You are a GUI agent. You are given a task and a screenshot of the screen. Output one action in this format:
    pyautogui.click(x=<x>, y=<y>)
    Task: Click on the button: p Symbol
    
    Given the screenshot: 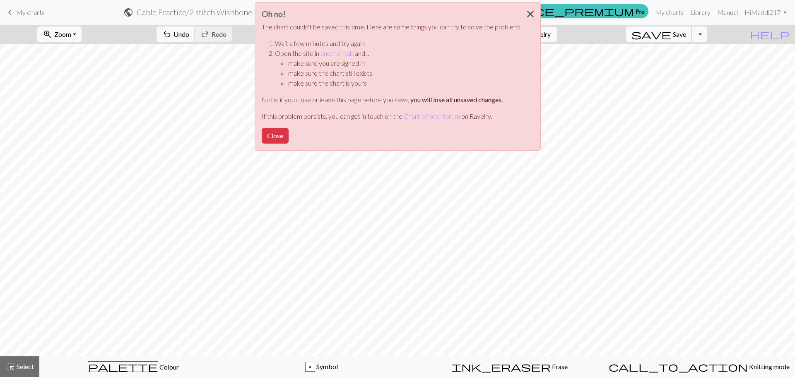 What is the action you would take?
    pyautogui.click(x=321, y=367)
    